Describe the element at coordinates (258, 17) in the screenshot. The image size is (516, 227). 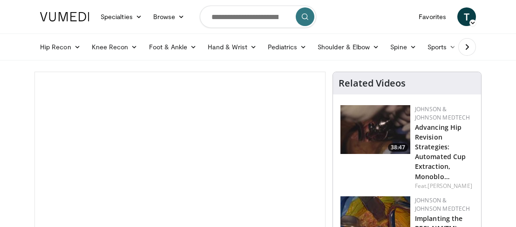
I see `input: Search topics, interventions` at that location.